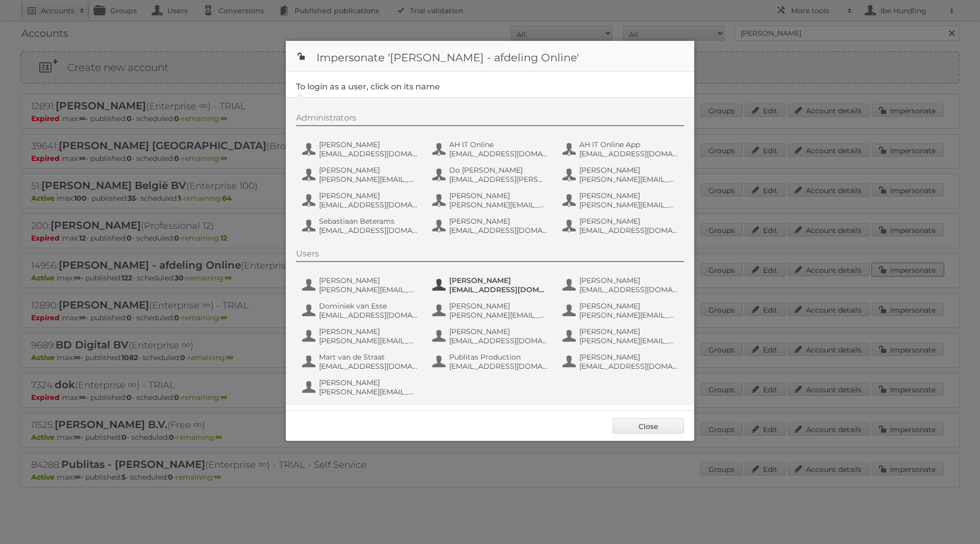 This screenshot has height=544, width=980. Describe the element at coordinates (368, 86) in the screenshot. I see `legend: To login as a user, click on its name` at that location.